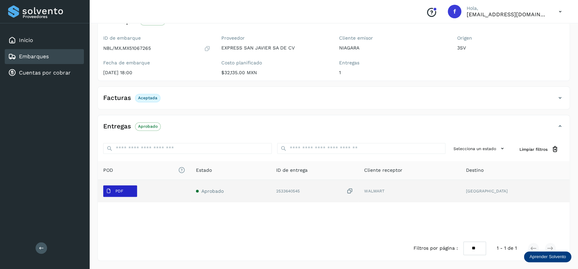 This screenshot has width=578, height=269. What do you see at coordinates (157, 38) in the screenshot?
I see `label: ID de embarque` at bounding box center [157, 38].